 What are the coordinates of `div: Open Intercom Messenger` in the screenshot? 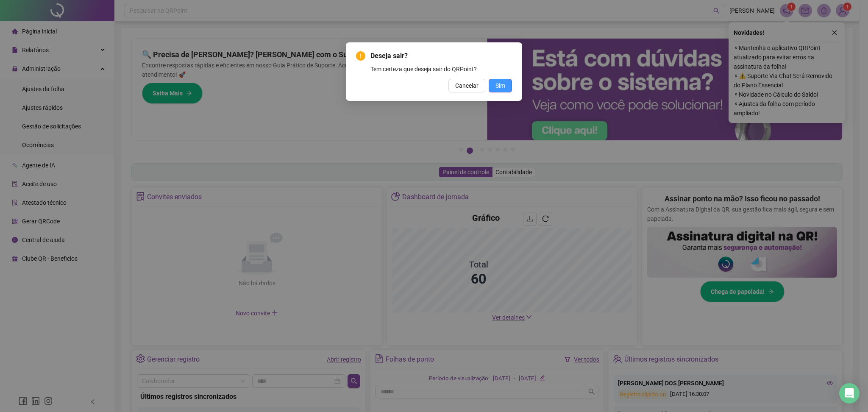 It's located at (849, 394).